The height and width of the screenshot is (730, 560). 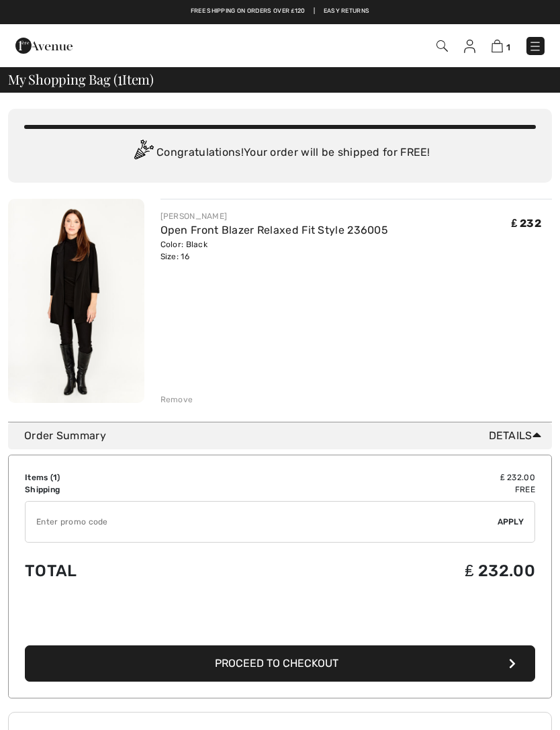 I want to click on button: Proceed to Checkout, so click(x=280, y=663).